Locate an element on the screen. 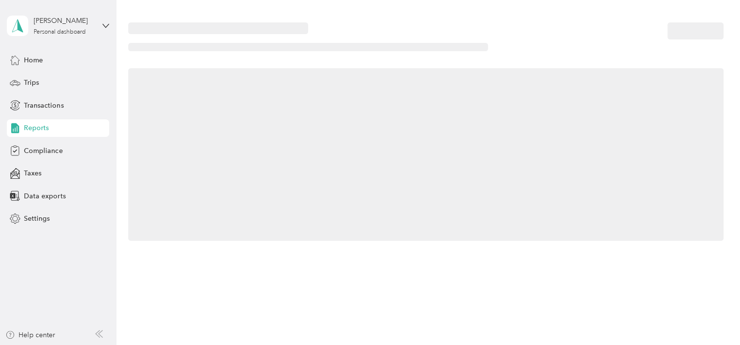  div: Help center is located at coordinates (30, 335).